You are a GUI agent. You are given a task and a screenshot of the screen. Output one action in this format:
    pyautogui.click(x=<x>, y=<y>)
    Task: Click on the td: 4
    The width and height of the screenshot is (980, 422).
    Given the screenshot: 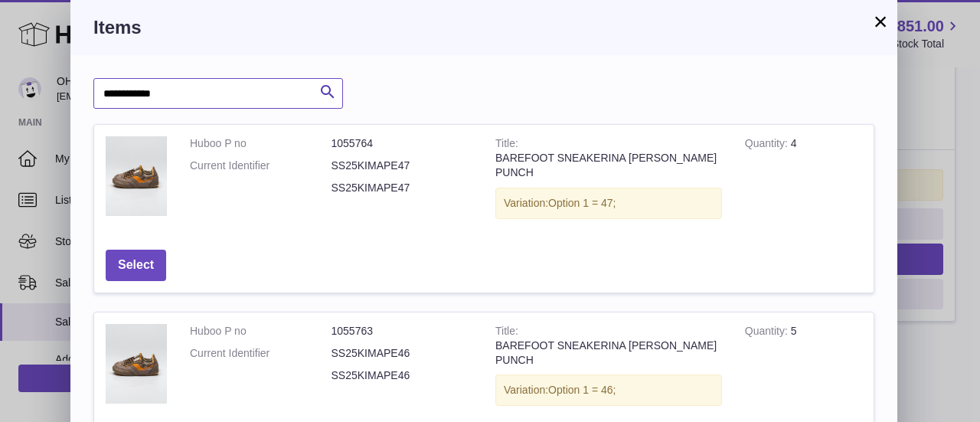 What is the action you would take?
    pyautogui.click(x=803, y=181)
    